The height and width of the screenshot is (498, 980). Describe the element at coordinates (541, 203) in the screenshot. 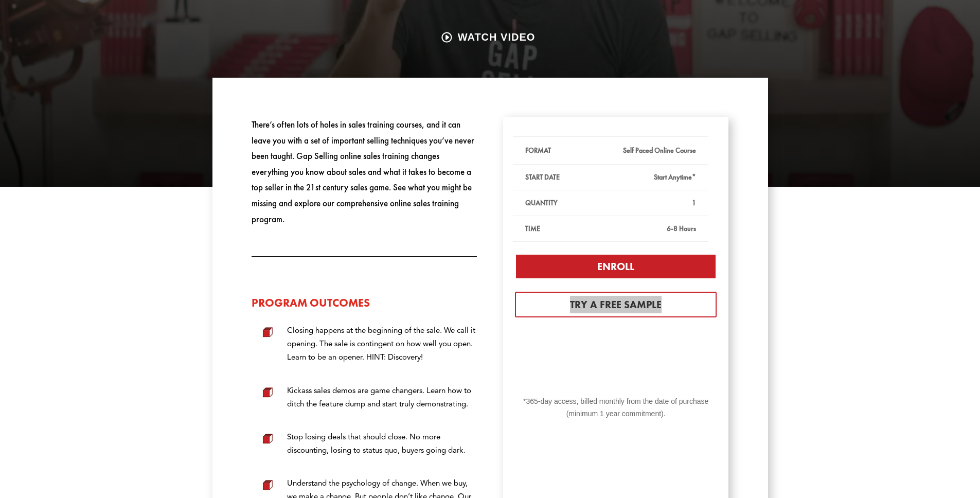

I see `strong: QUANTITY` at that location.